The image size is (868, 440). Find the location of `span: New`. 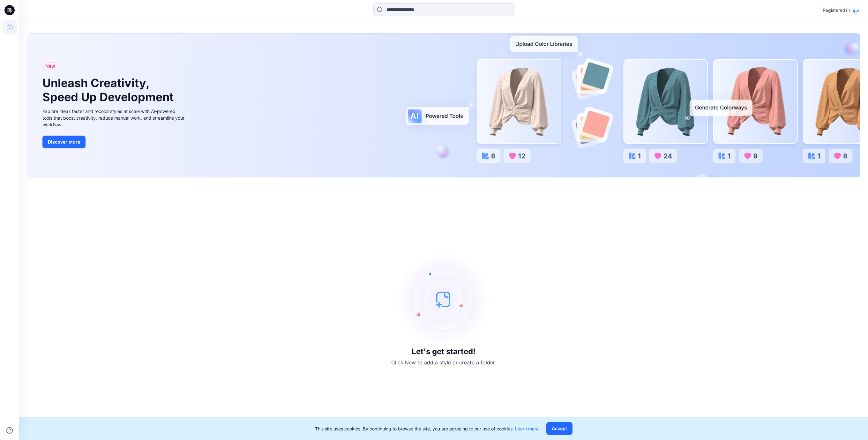

span: New is located at coordinates (50, 66).